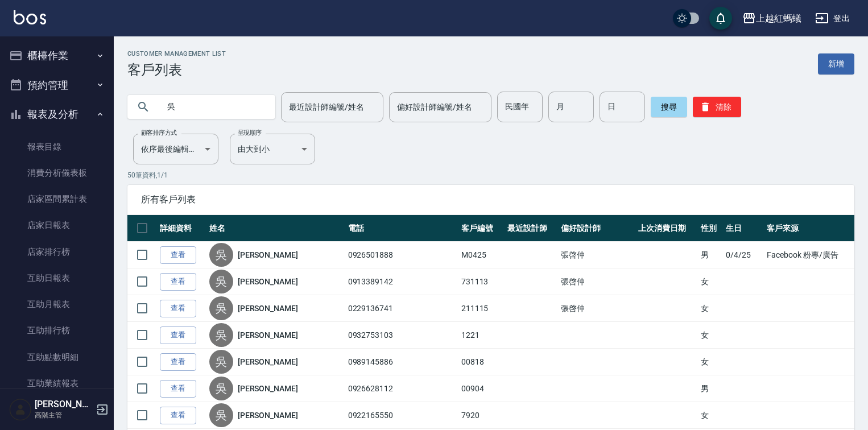  What do you see at coordinates (711, 228) in the screenshot?
I see `th: 性別` at bounding box center [711, 228].